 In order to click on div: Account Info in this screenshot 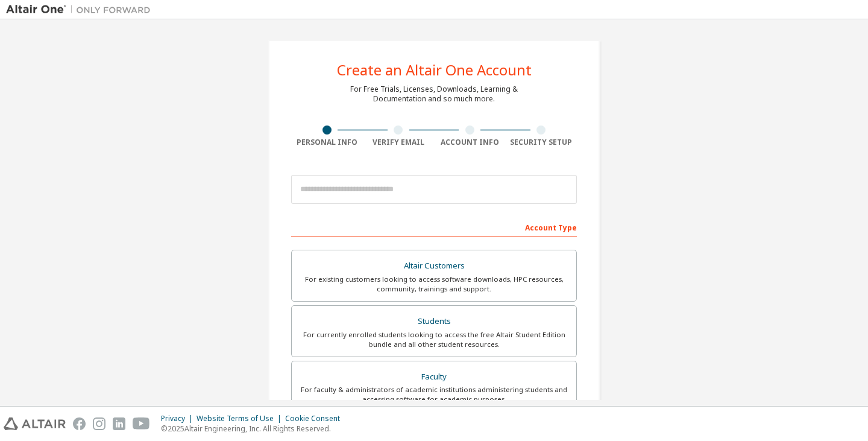, I will do `click(469, 142)`.